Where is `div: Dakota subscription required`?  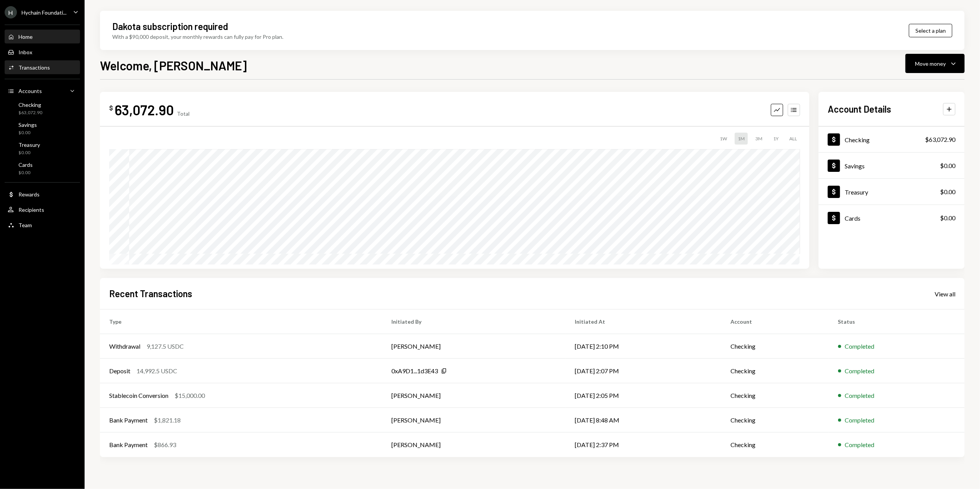 div: Dakota subscription required is located at coordinates (170, 26).